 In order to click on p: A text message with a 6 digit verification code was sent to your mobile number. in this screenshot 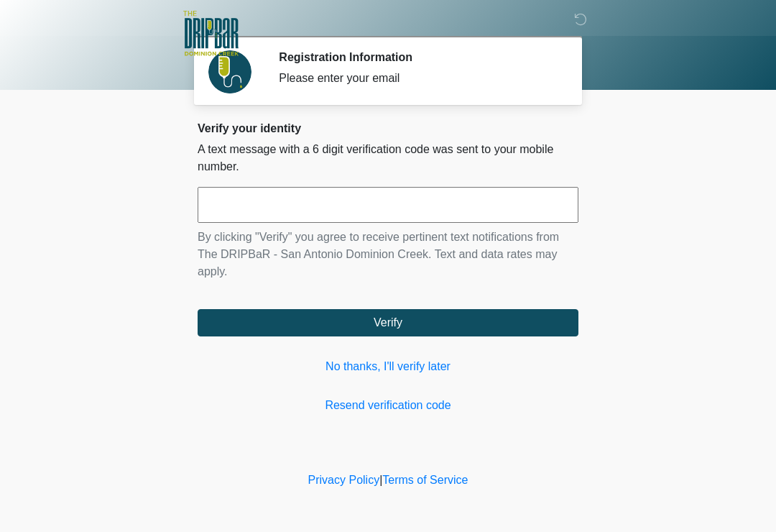, I will do `click(388, 158)`.